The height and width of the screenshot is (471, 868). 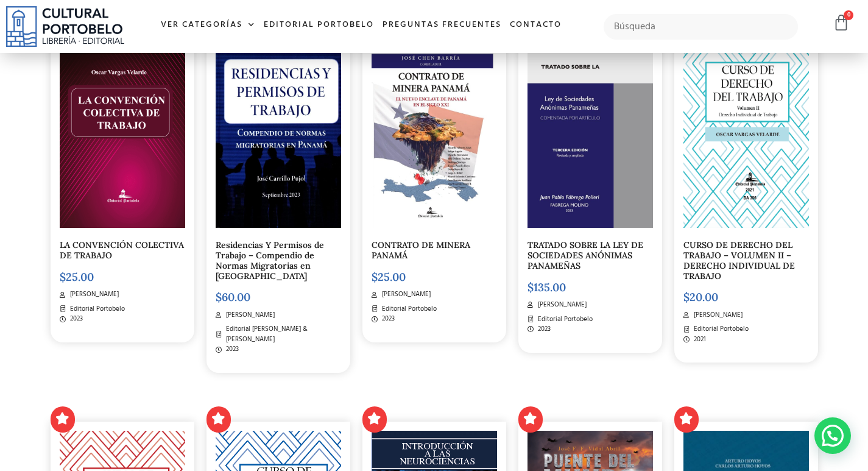 What do you see at coordinates (590, 133) in the screenshot?
I see `img: PORTADA elegida AMAZON._page-0001` at bounding box center [590, 133].